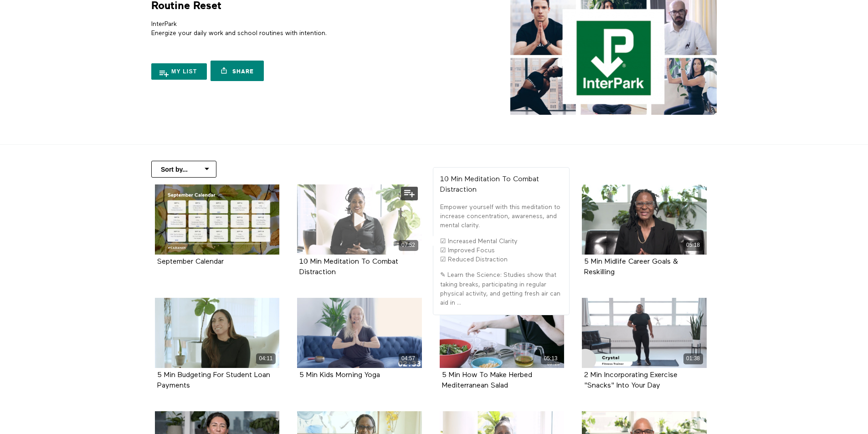  What do you see at coordinates (501, 216) in the screenshot?
I see `p: Empower yourself with this meditation to increase concentration, awareness, and mental clarity.` at bounding box center [501, 216].